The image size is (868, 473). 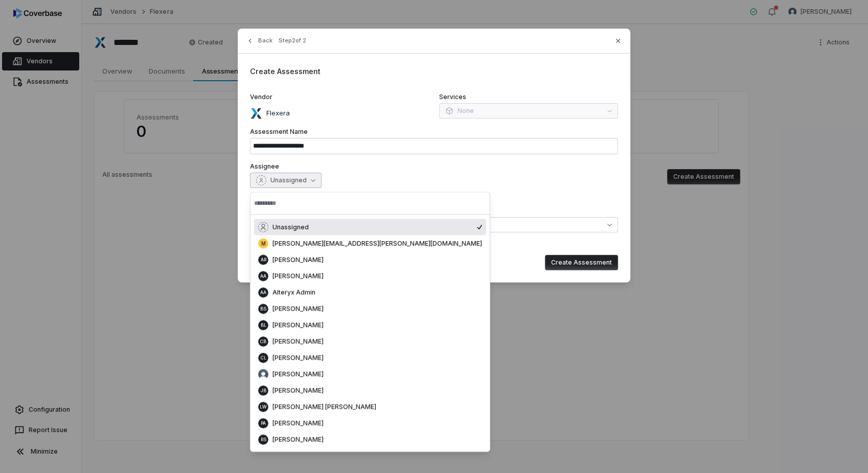 What do you see at coordinates (285, 71) in the screenshot?
I see `span: Create Assessment` at bounding box center [285, 71].